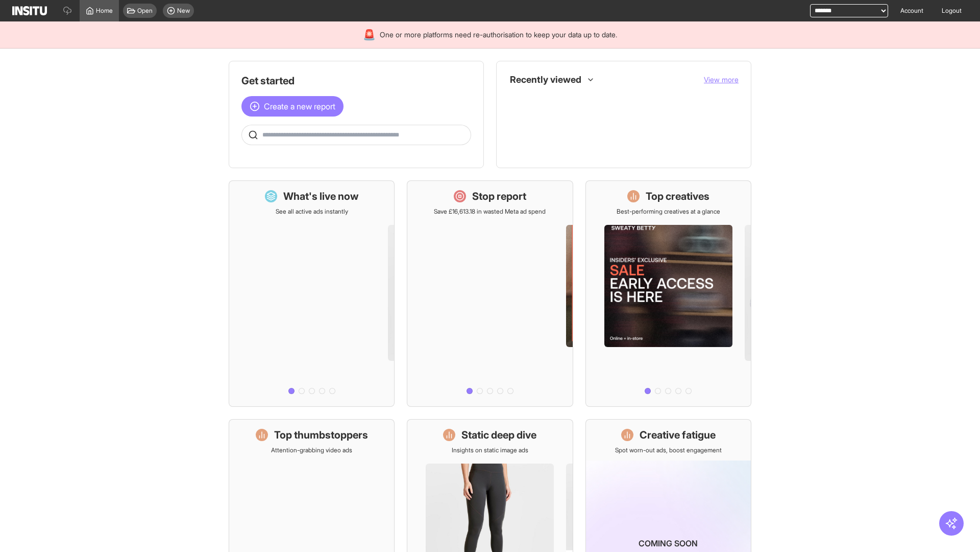 The width and height of the screenshot is (980, 552). Describe the element at coordinates (499, 196) in the screenshot. I see `h1: Stop report` at that location.